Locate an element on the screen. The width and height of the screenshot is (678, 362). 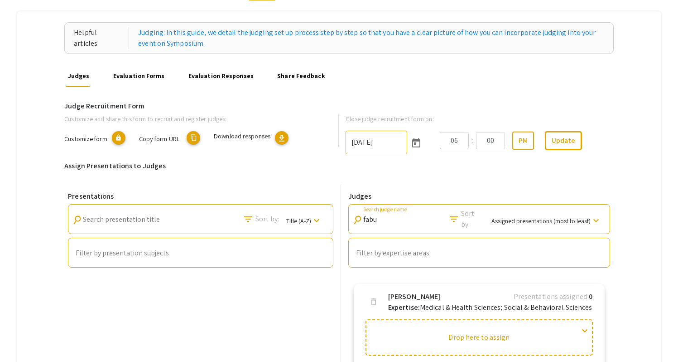
label: Close judge recruitment form on: is located at coordinates (390, 119).